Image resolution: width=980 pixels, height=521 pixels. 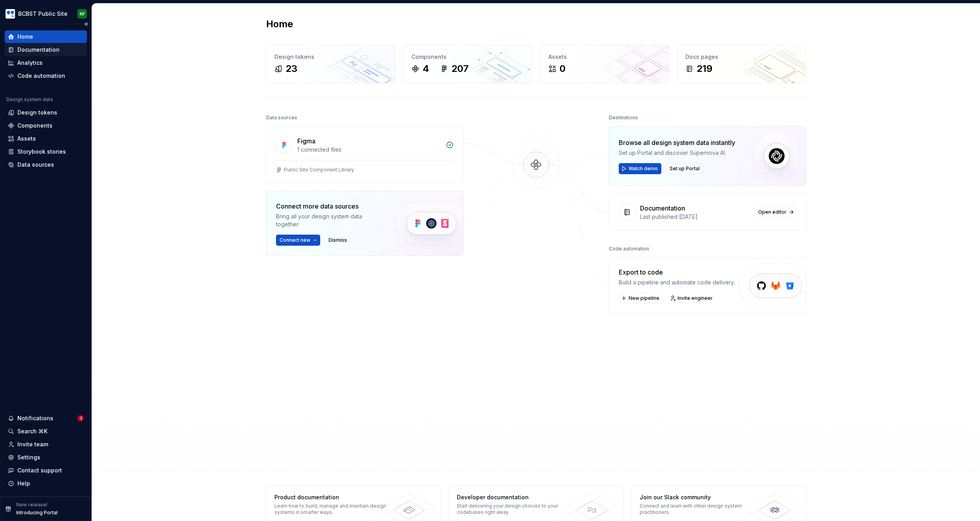 What do you see at coordinates (319, 170) in the screenshot?
I see `div: Public Site Component Library` at bounding box center [319, 170].